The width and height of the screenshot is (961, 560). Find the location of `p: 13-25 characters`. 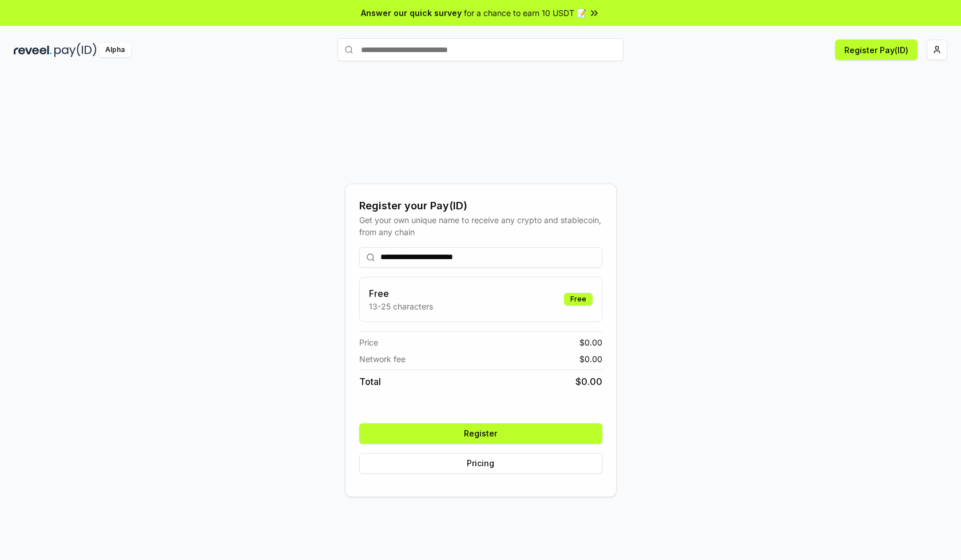

p: 13-25 characters is located at coordinates (401, 307).